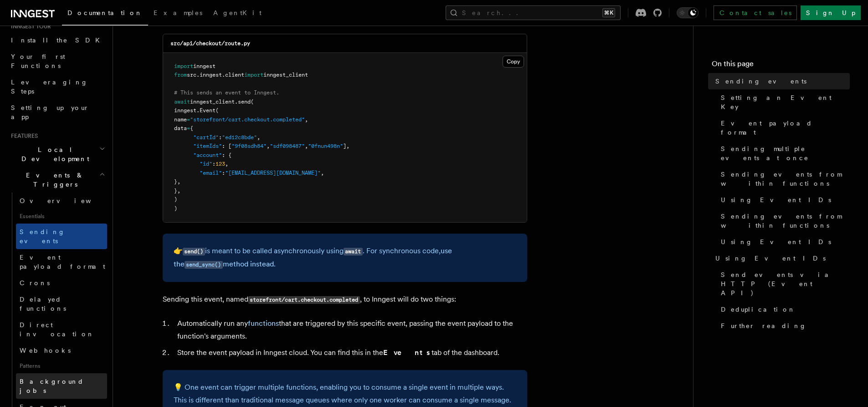 The width and height of the screenshot is (868, 407). What do you see at coordinates (784, 102) in the screenshot?
I see `a: Setting an Event Key` at bounding box center [784, 102].